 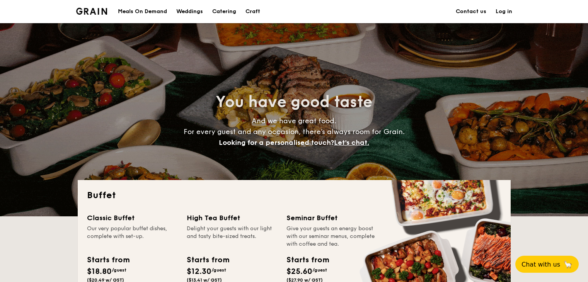 What do you see at coordinates (294, 102) in the screenshot?
I see `span: You have good taste` at bounding box center [294, 102].